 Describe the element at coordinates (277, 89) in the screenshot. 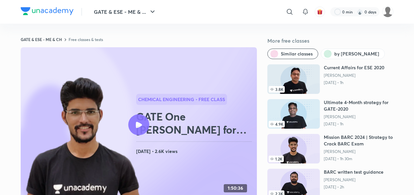

I see `span: 3.8K` at that location.